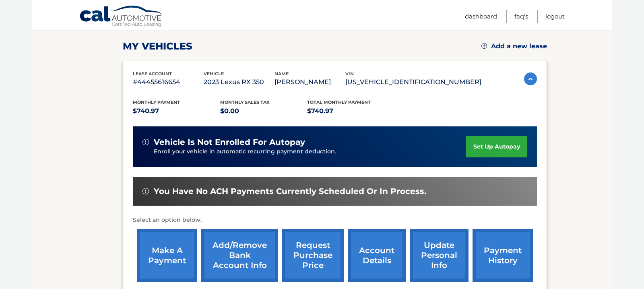 The image size is (644, 289). I want to click on p: #44455616654, so click(168, 82).